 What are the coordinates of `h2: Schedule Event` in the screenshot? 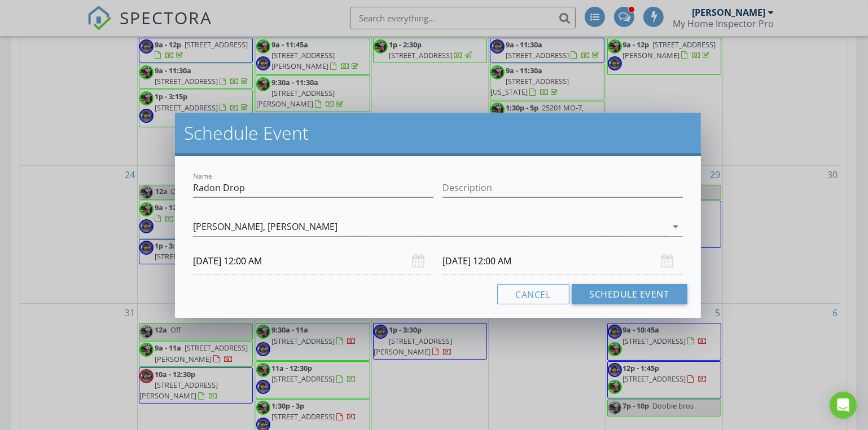 It's located at (438, 133).